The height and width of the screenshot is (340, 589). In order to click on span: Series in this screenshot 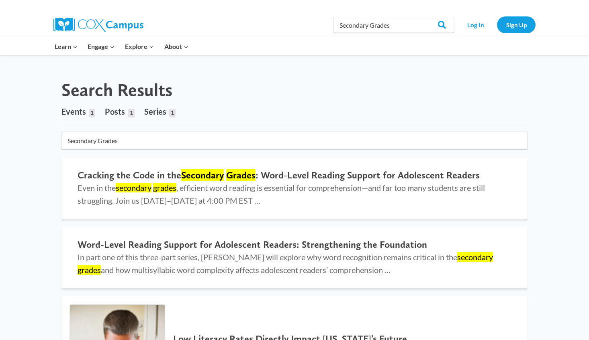, I will do `click(155, 112)`.